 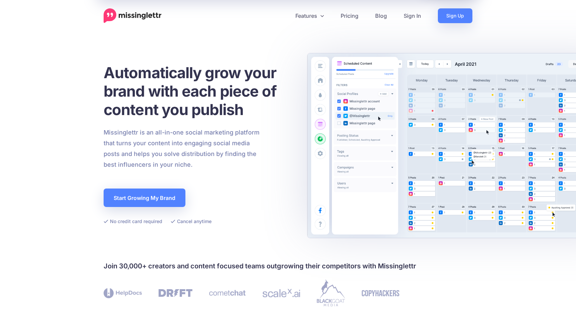 I want to click on a: Features, so click(x=309, y=16).